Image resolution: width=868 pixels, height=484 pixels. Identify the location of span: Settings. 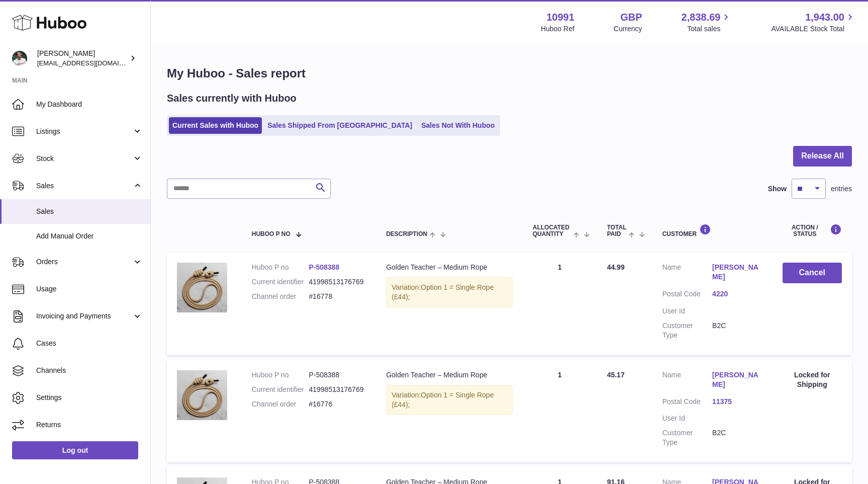
(90, 398).